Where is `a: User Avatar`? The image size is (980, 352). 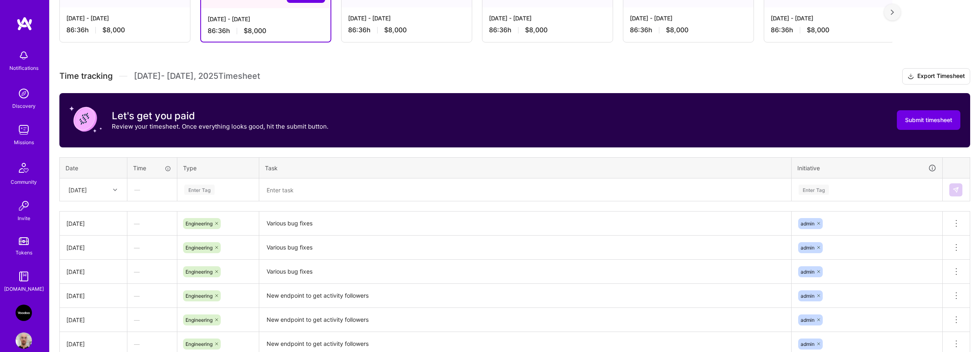
a: User Avatar is located at coordinates (24, 341).